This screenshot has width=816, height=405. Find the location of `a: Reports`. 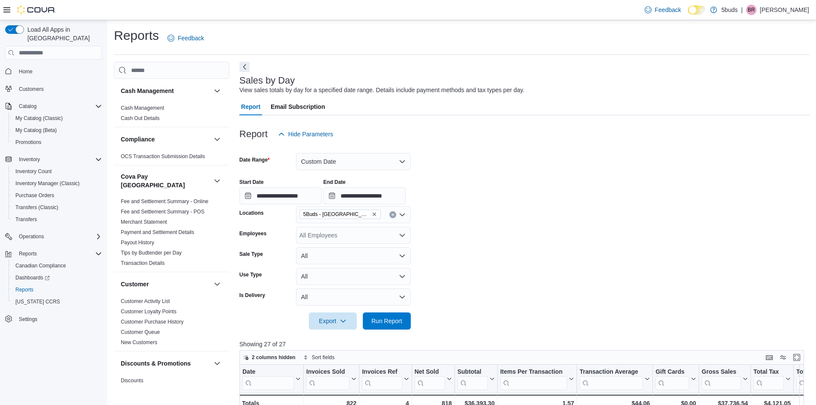

a: Reports is located at coordinates (24, 289).